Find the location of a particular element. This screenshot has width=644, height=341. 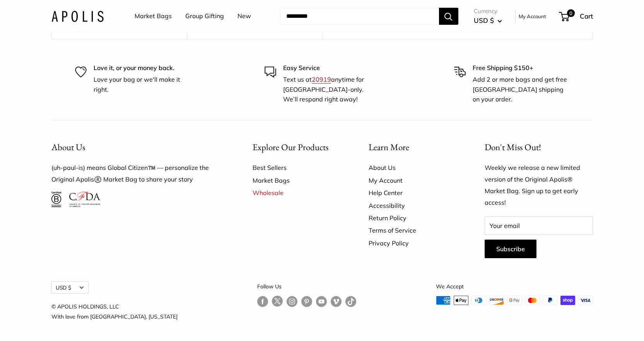

button: Search is located at coordinates (449, 16).